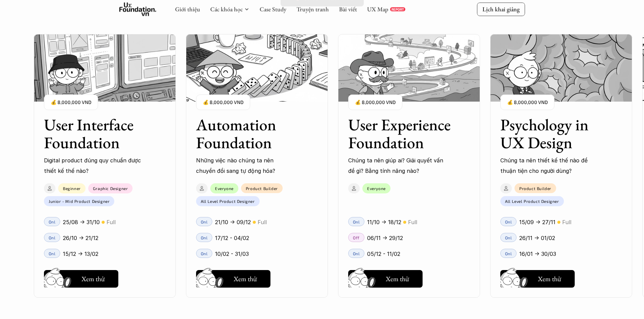 The width and height of the screenshot is (644, 319). Describe the element at coordinates (356, 237) in the screenshot. I see `p: Off` at that location.